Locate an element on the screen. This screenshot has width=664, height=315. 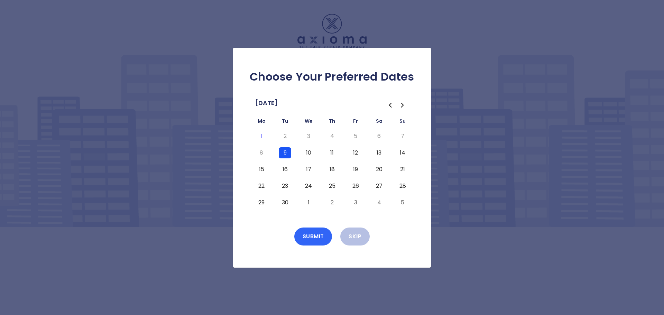
button: Thursday, October 2nd, 2025 is located at coordinates (332, 203).